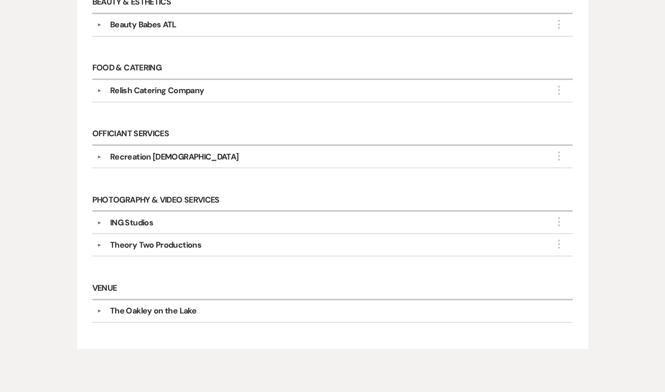  What do you see at coordinates (333, 289) in the screenshot?
I see `h6: Venue` at bounding box center [333, 289].